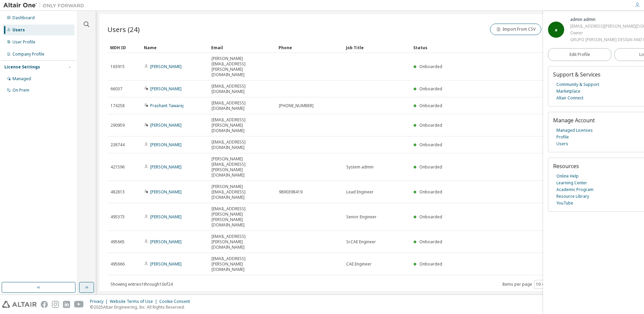 Image resolution: width=644 pixels, height=314 pixels. Describe the element at coordinates (100, 301) in the screenshot. I see `div: Privacy` at that location.